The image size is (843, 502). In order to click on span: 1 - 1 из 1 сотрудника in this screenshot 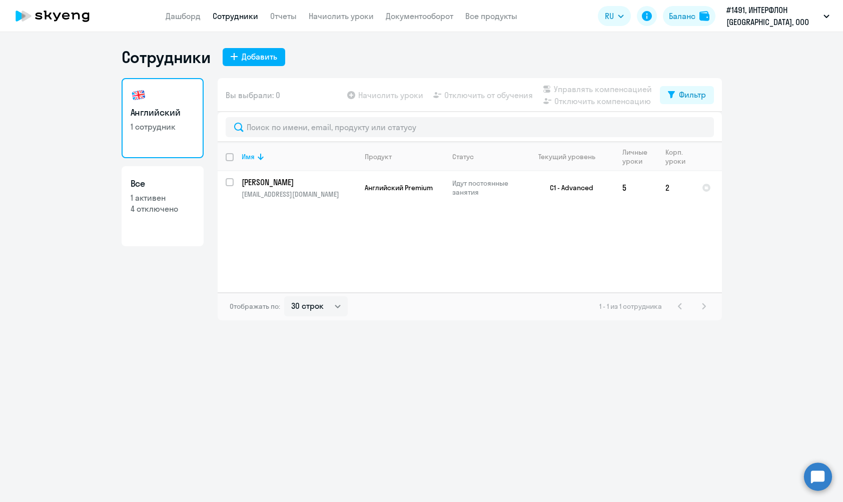, I will do `click(630, 306)`.